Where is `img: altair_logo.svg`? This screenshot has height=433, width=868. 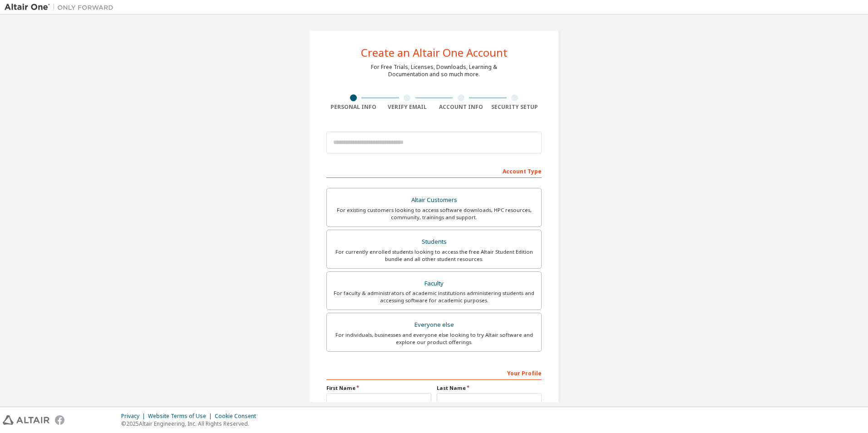 img: altair_logo.svg is located at coordinates (26, 420).